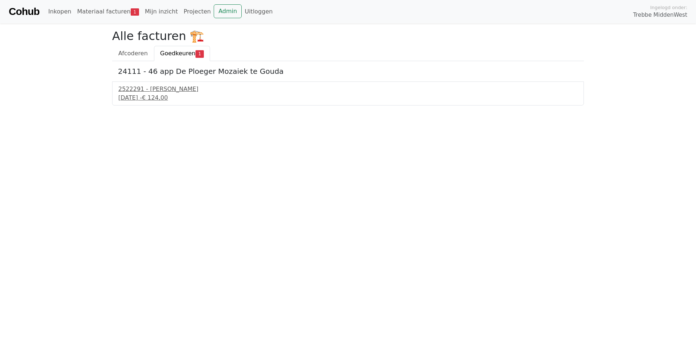 The image size is (696, 347). What do you see at coordinates (197, 12) in the screenshot?
I see `a: Projecten` at bounding box center [197, 12].